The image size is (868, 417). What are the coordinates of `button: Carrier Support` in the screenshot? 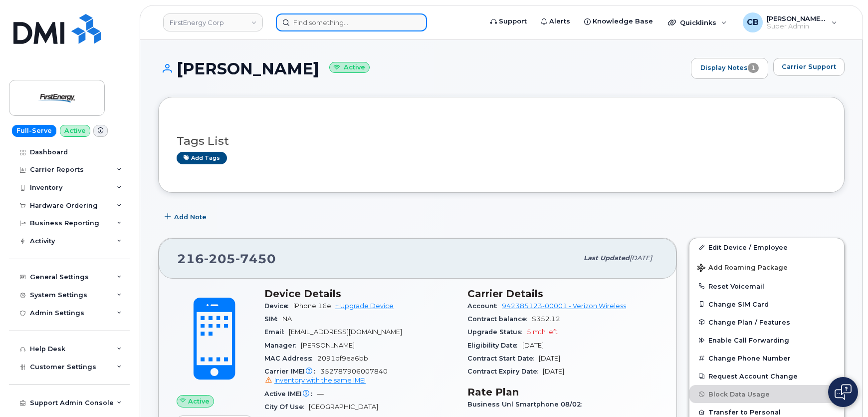 It's located at (809, 67).